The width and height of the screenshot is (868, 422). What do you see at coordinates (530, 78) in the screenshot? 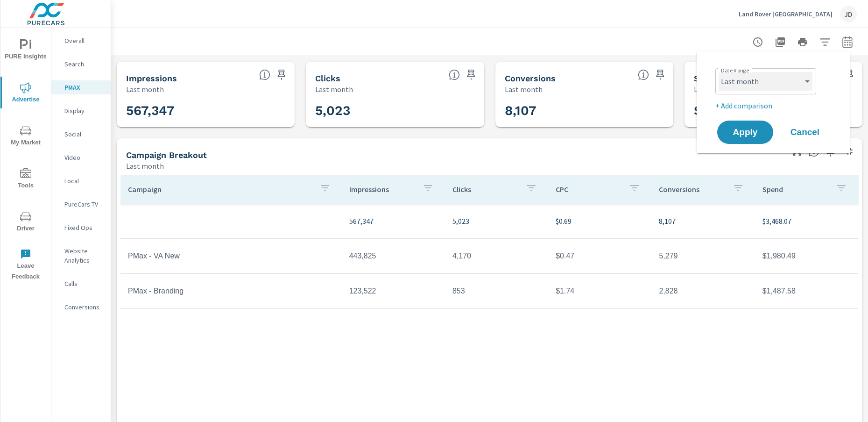
I see `h5: Conversions` at bounding box center [530, 78].